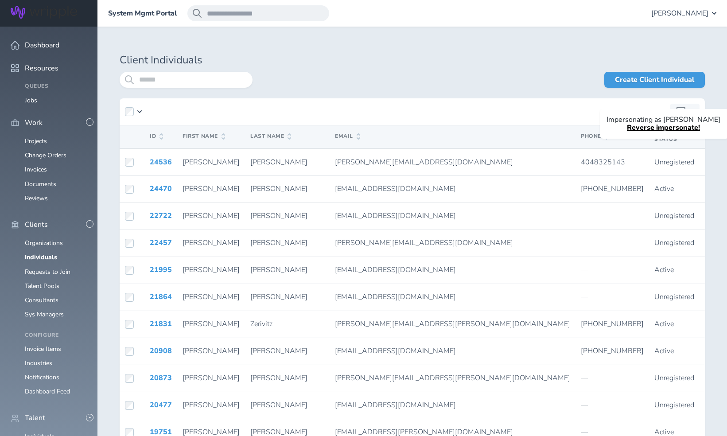 Image resolution: width=727 pixels, height=436 pixels. Describe the element at coordinates (161, 216) in the screenshot. I see `a: 22722` at that location.